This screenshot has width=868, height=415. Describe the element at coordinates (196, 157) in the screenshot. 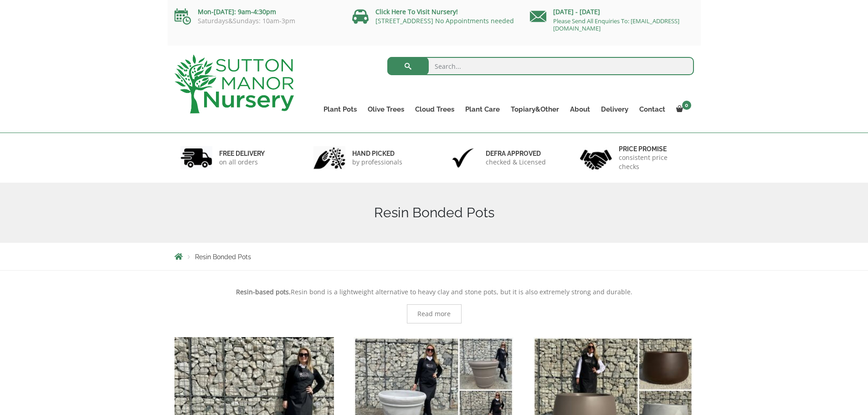

I see `img: 1.jpg` at that location.